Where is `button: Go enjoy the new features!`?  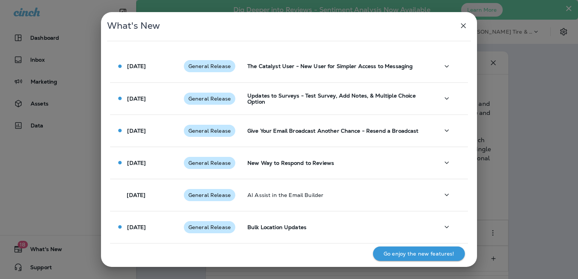
button: Go enjoy the new features! is located at coordinates (419, 254).